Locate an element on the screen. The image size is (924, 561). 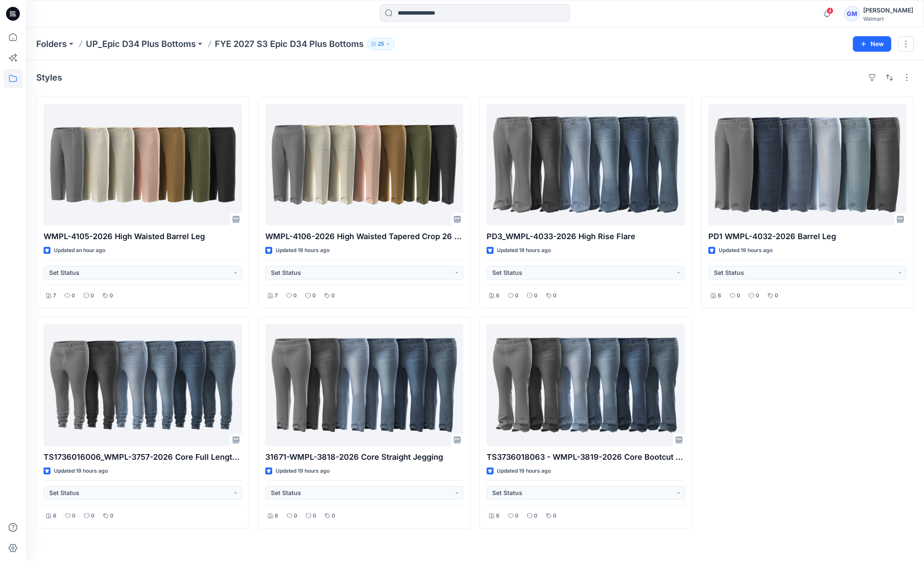
button: 25 is located at coordinates (381, 44).